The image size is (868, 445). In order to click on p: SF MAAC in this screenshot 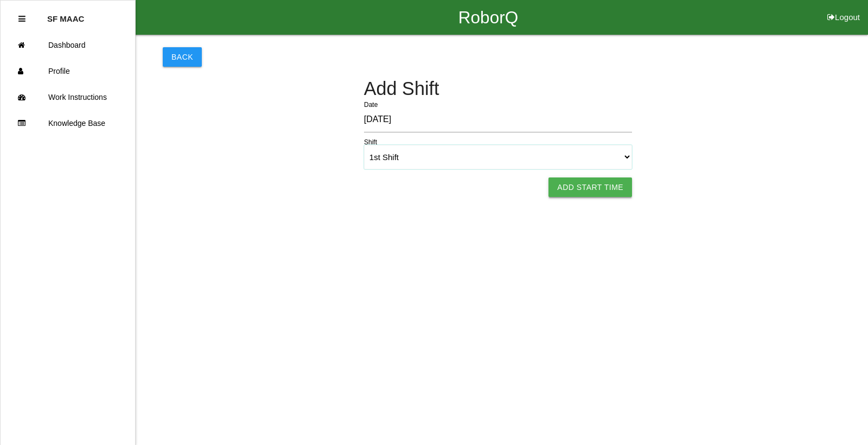, I will do `click(66, 14)`.